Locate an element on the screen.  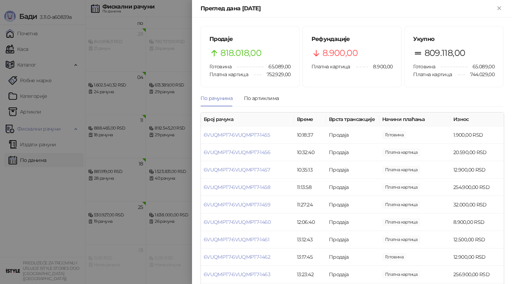
span: 744.029,00 is located at coordinates (480, 74).